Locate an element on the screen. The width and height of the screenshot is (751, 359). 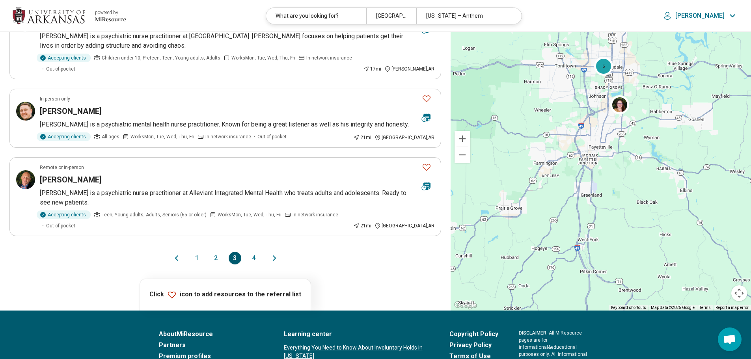
div: What are you looking for? is located at coordinates (316, 16).